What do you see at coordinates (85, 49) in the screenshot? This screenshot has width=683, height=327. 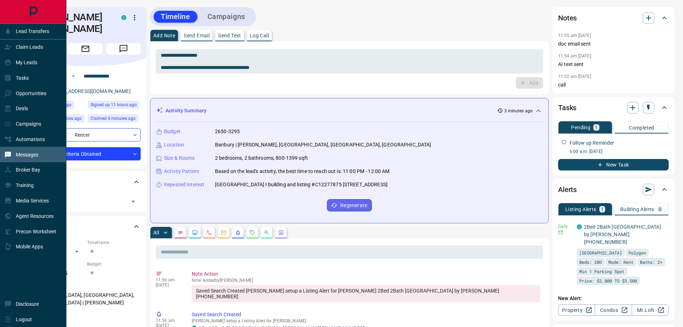 I see `span: Email` at bounding box center [85, 49].